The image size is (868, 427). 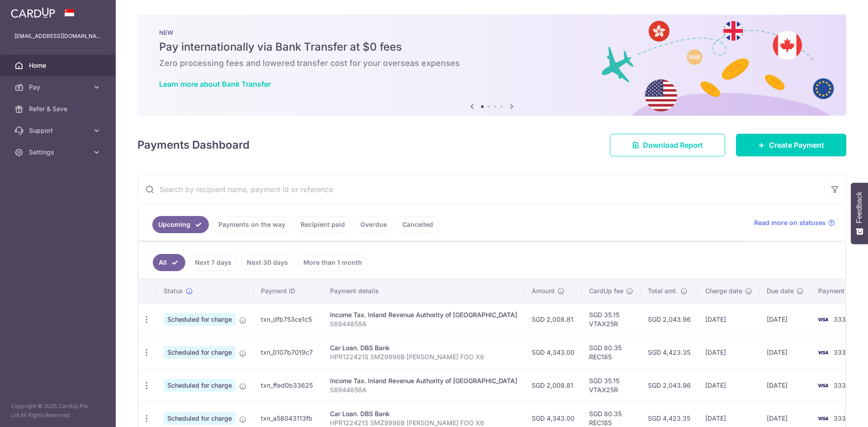 I want to click on img: Bank transfer banner, so click(x=492, y=65).